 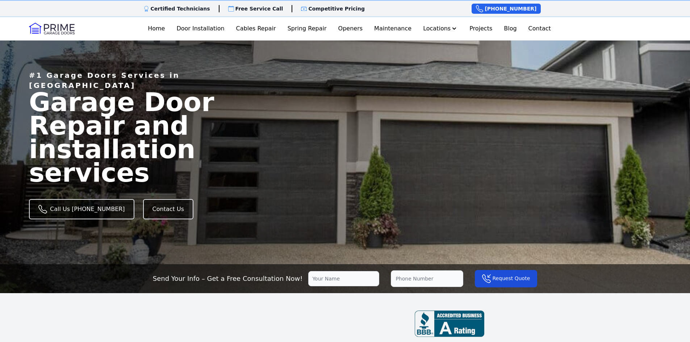 What do you see at coordinates (449, 324) in the screenshot?
I see `img: BBB-review` at bounding box center [449, 324].